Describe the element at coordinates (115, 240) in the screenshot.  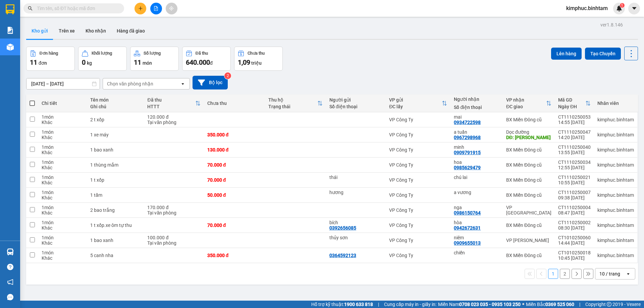
I see `div: 1 bao xanh` at that location.